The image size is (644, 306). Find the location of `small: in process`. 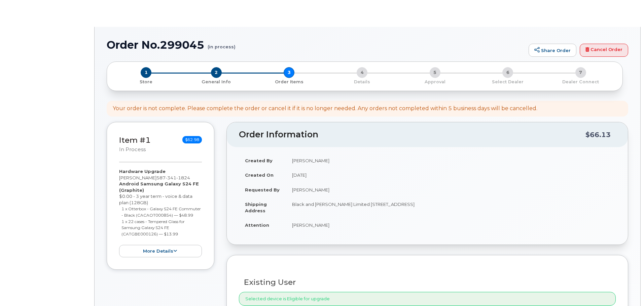

small: in process is located at coordinates (132, 150).